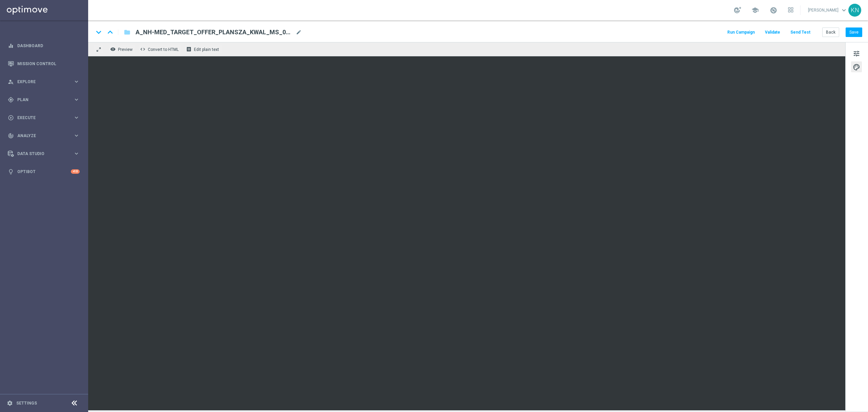 This screenshot has width=868, height=412. What do you see at coordinates (44, 100) in the screenshot?
I see `div: gps_fixed Plan keyboard_arrow_right` at bounding box center [44, 100].